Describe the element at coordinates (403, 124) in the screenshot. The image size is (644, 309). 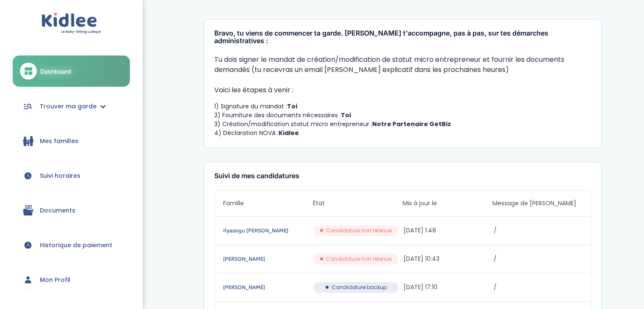
I see `li: 3) Création/modification statut micro entrepreneur :` at that location.